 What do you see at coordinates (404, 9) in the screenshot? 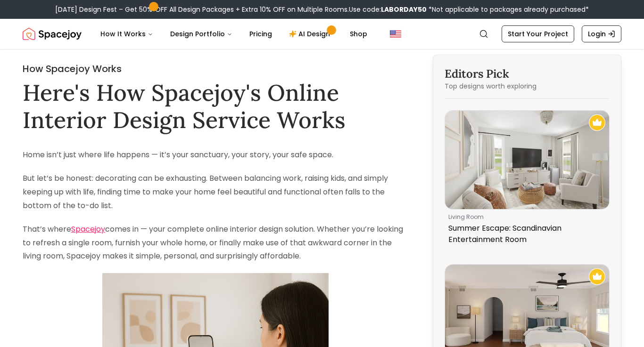
I see `b: LABORDAY50` at bounding box center [404, 9].